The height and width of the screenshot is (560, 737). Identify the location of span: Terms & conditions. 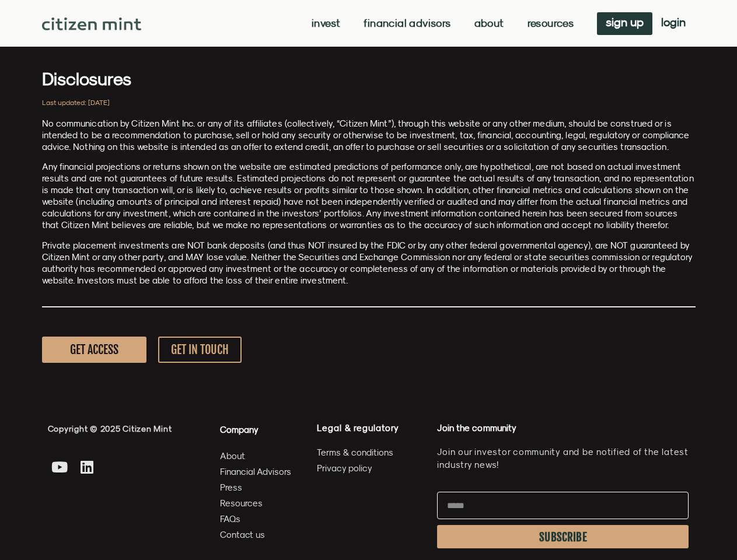
(355, 452).